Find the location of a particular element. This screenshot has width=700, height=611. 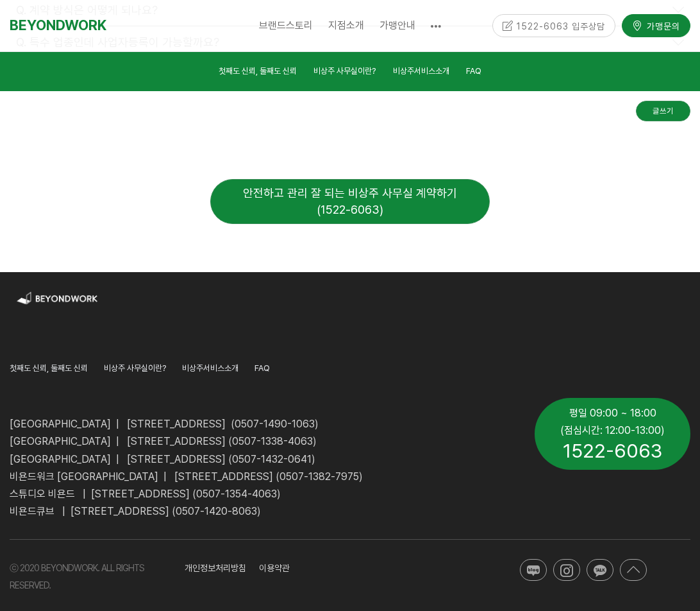

span: 지점소개 is located at coordinates (346, 25).